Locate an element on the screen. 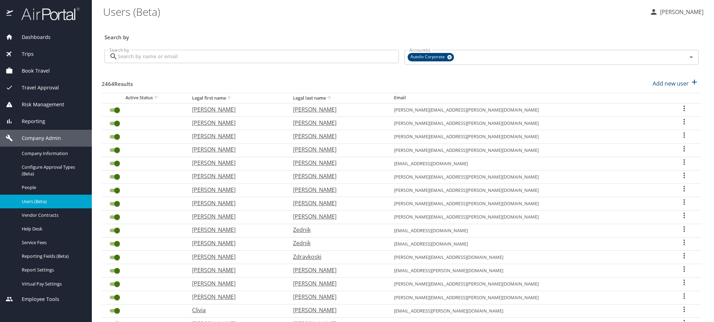  input: Search by name or email is located at coordinates (258, 56).